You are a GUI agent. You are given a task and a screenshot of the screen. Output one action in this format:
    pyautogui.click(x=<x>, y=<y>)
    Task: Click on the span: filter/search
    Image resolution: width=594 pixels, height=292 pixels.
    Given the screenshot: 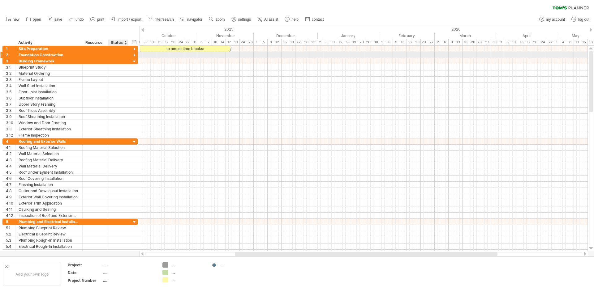 What is the action you would take?
    pyautogui.click(x=164, y=19)
    